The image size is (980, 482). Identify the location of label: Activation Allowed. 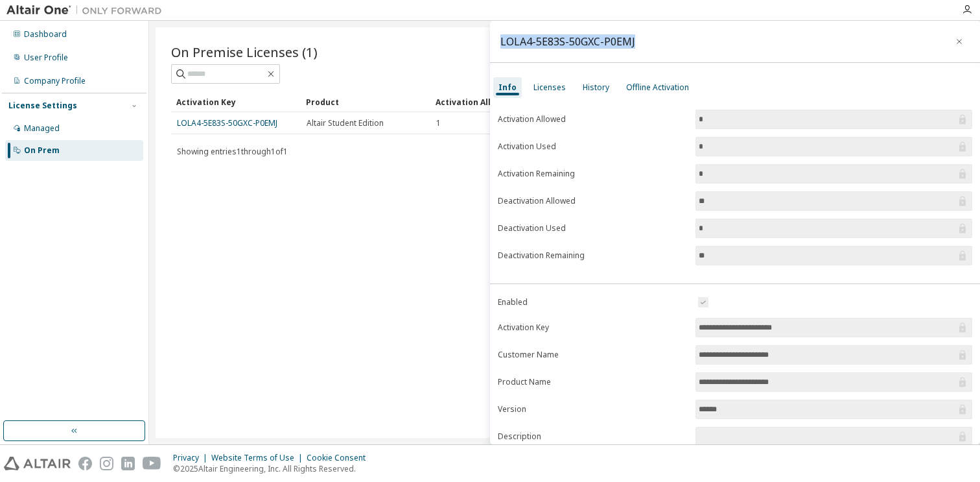
(592, 119).